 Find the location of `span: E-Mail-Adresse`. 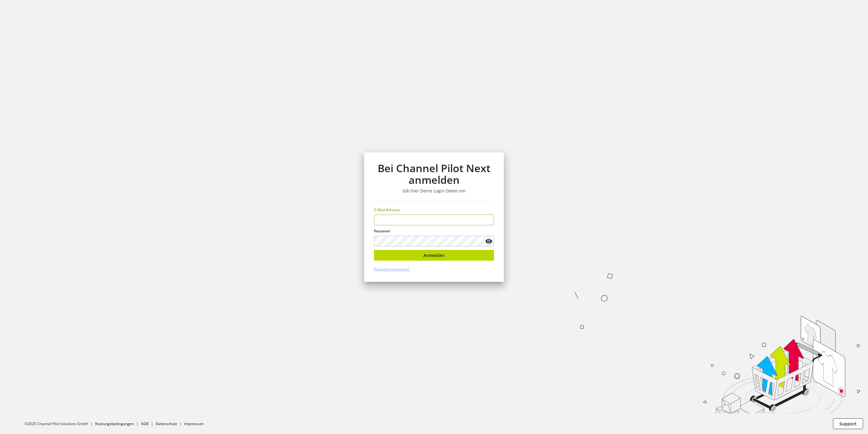

span: E-Mail-Adresse is located at coordinates (387, 209).